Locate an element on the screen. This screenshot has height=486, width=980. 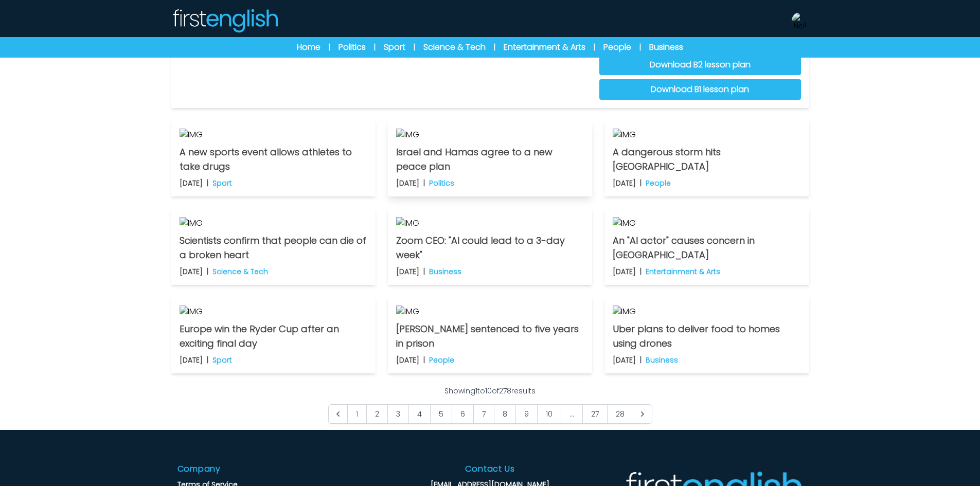
p: Showing to of results is located at coordinates (489, 391).